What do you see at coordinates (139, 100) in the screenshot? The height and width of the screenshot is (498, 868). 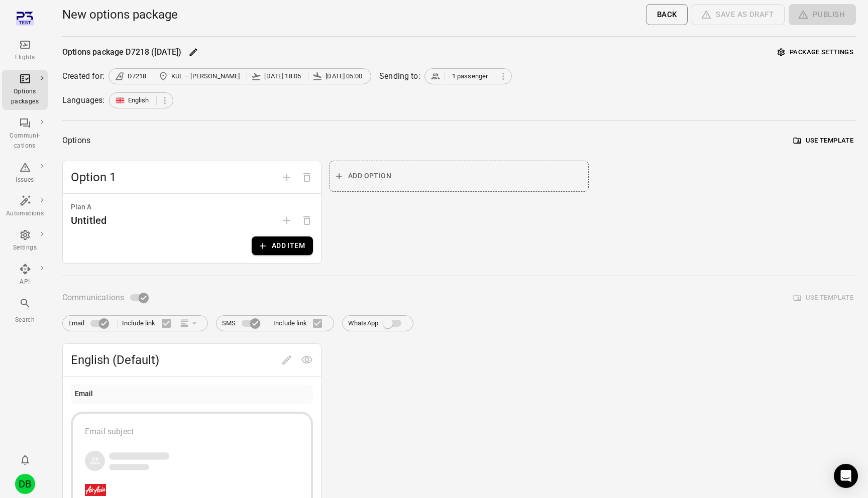 I see `span: English` at bounding box center [139, 100].